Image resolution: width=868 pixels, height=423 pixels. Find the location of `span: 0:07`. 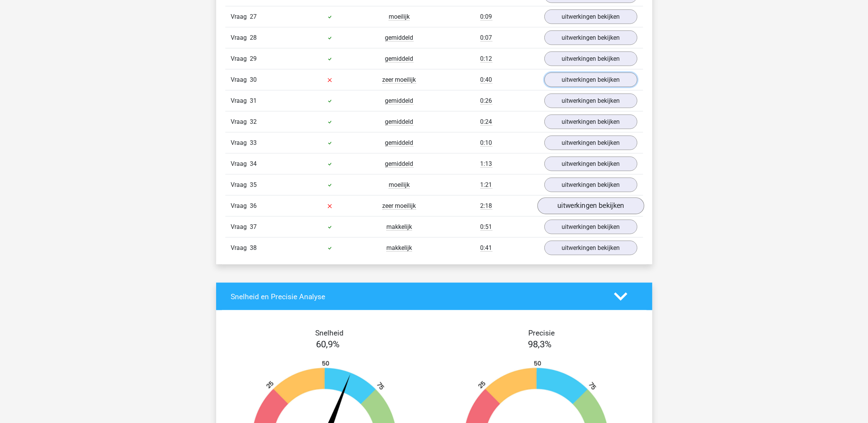

span: 0:07 is located at coordinates (487, 38).